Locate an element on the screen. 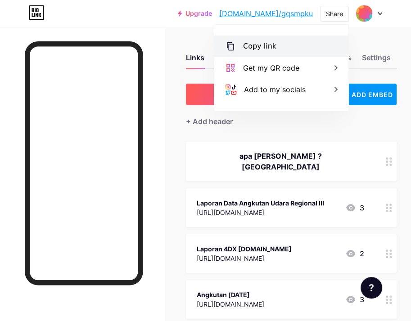 This screenshot has height=321, width=411. div: Get my QR code is located at coordinates (271, 68).